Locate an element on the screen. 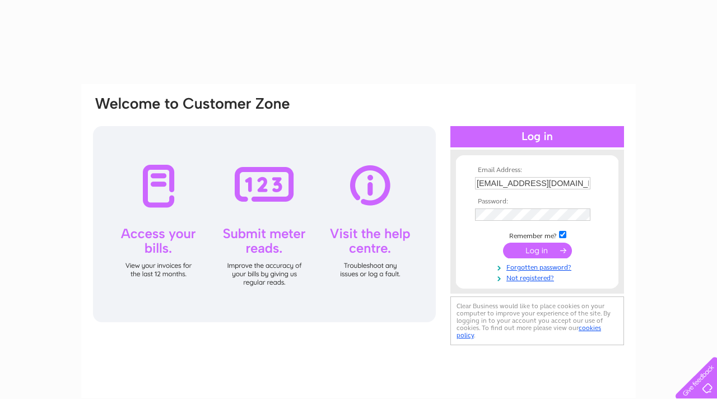  a: Forgotten password? is located at coordinates (538, 266).